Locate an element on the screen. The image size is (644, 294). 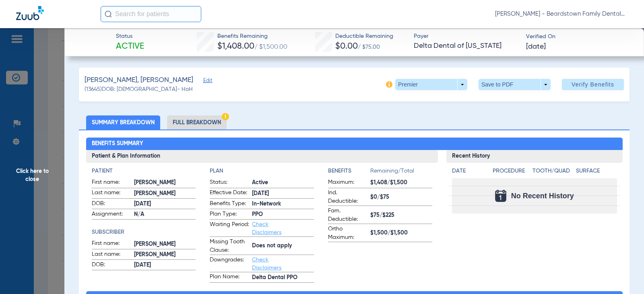
span: Does not apply is located at coordinates (283, 246).